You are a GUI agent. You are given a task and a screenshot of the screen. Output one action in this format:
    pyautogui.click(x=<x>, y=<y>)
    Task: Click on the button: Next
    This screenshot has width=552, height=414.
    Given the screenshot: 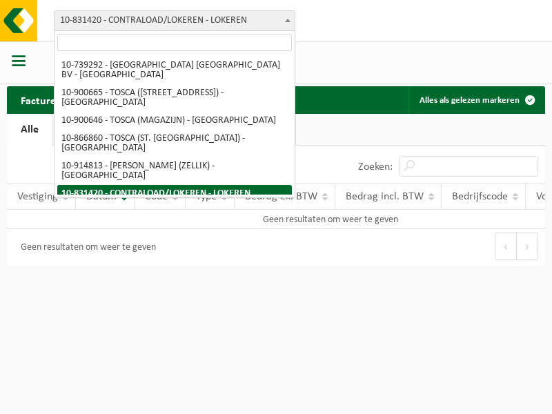 What is the action you would take?
    pyautogui.click(x=527, y=246)
    